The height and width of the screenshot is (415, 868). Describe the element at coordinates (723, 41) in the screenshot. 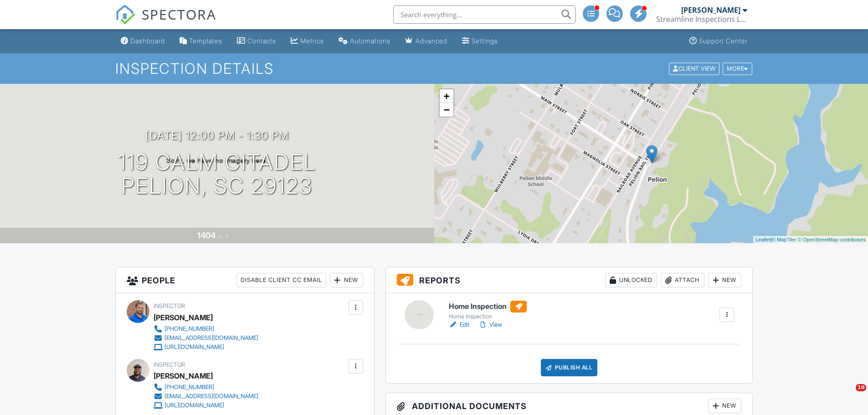

I see `div: Support Center` at that location.